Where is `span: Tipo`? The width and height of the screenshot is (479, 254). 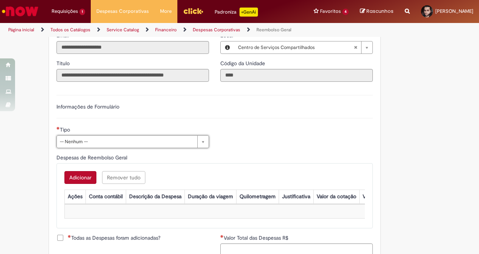
span: Tipo is located at coordinates (66, 130).